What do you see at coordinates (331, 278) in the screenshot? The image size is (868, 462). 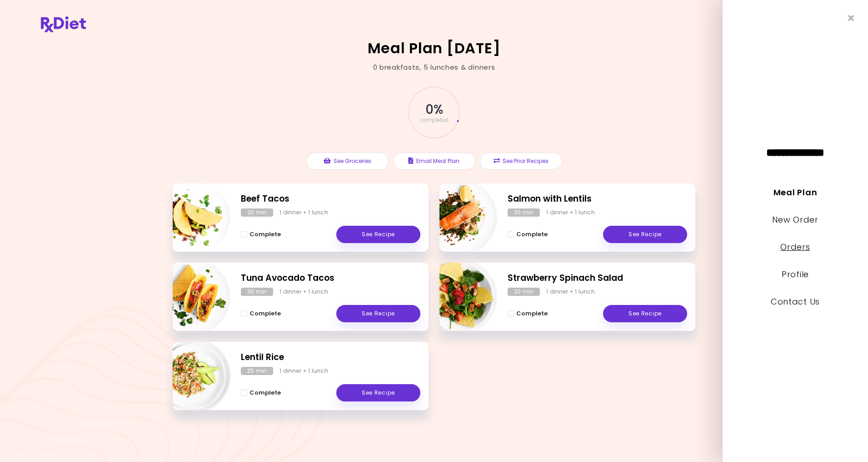 I see `h2: Tuna Avocado Tacos` at bounding box center [331, 278].